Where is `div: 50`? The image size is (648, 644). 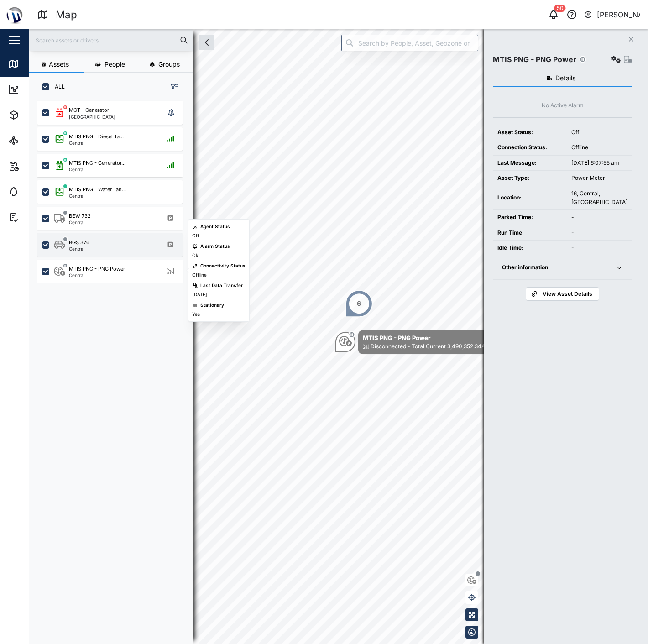
div: 50 is located at coordinates (560, 8).